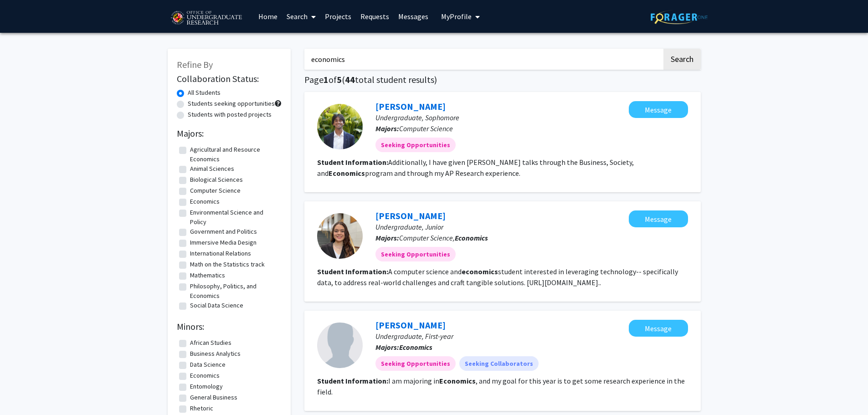  I want to click on label: Math on the Statistics track, so click(227, 264).